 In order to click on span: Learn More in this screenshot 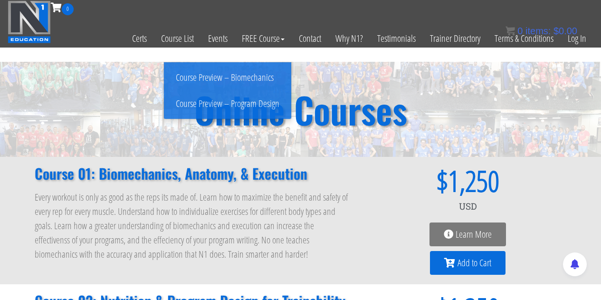, I will do `click(473, 234)`.